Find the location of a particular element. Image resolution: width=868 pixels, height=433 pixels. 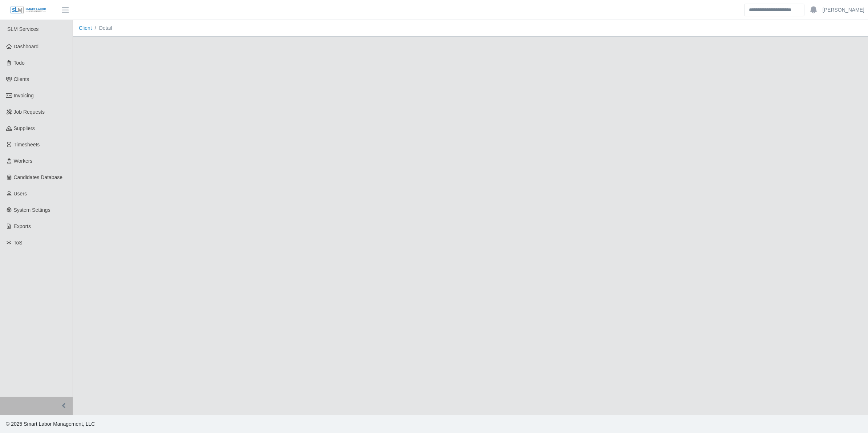

span: Candidates Database is located at coordinates (38, 177).